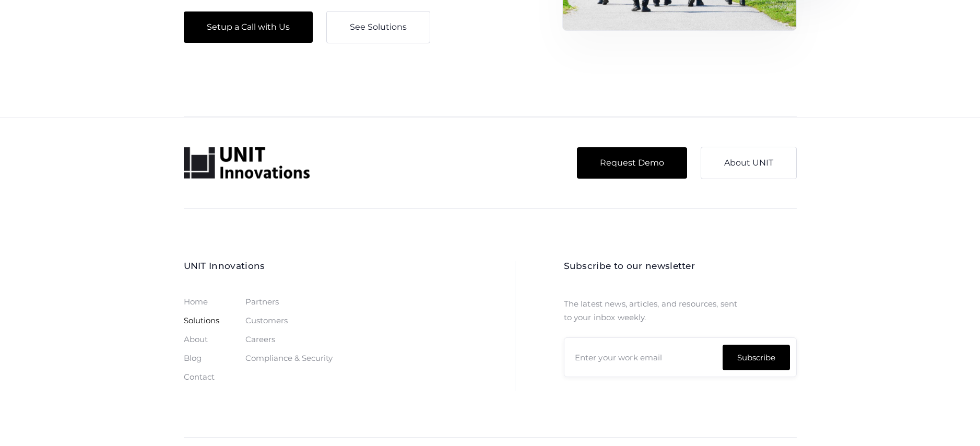  I want to click on p: The latest news, articles, and resources, sent to your inbox weekly., so click(655, 311).